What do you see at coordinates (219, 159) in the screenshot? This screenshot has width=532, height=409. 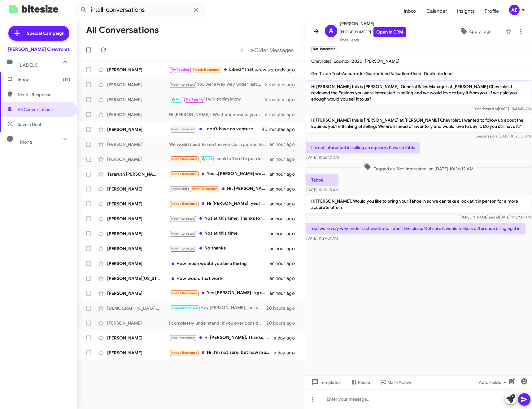 I see `div: I could afford to put down $5,000 but not $8,000 that would be owed to buy out the 2022 blazer.` at bounding box center [219, 159].